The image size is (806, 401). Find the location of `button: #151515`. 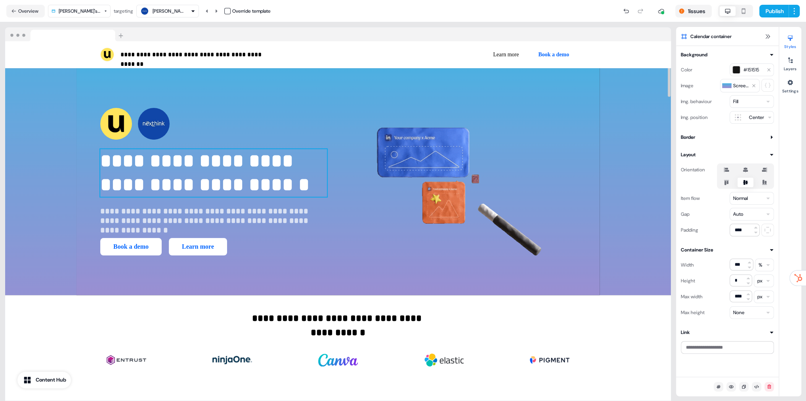

button: #151515 is located at coordinates (752, 70).